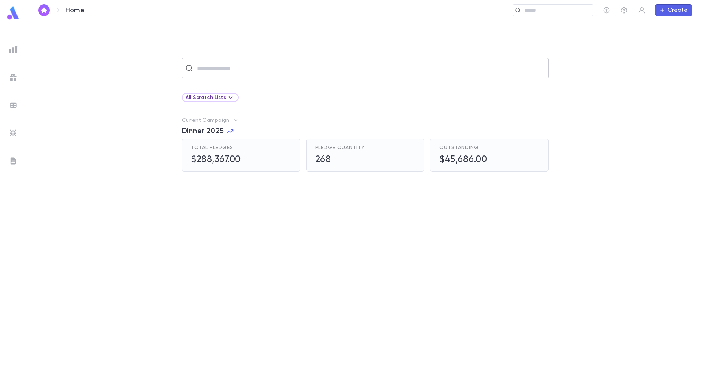 The height and width of the screenshot is (378, 704). Describe the element at coordinates (459, 148) in the screenshot. I see `span: Outstanding` at that location.